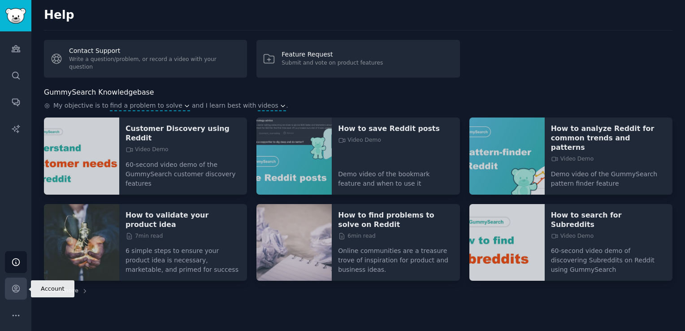 This screenshot has width=685, height=331. I want to click on img: How to validate your product idea, so click(82, 243).